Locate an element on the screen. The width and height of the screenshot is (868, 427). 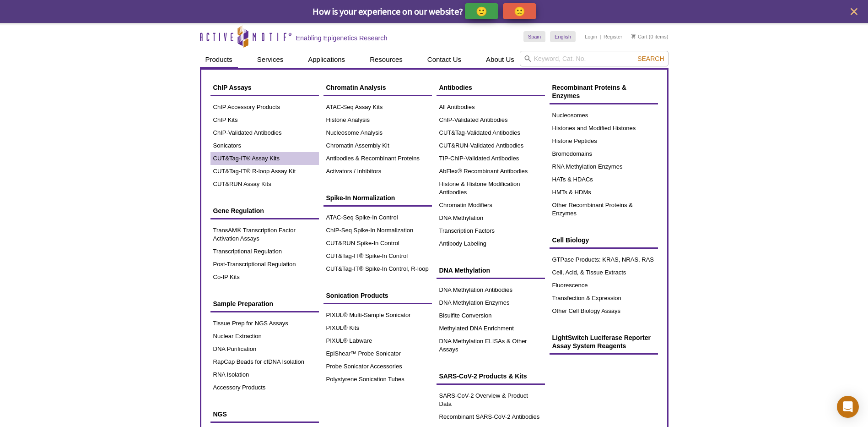
h2: Enabling Epigenetics Research is located at coordinates (342, 38).